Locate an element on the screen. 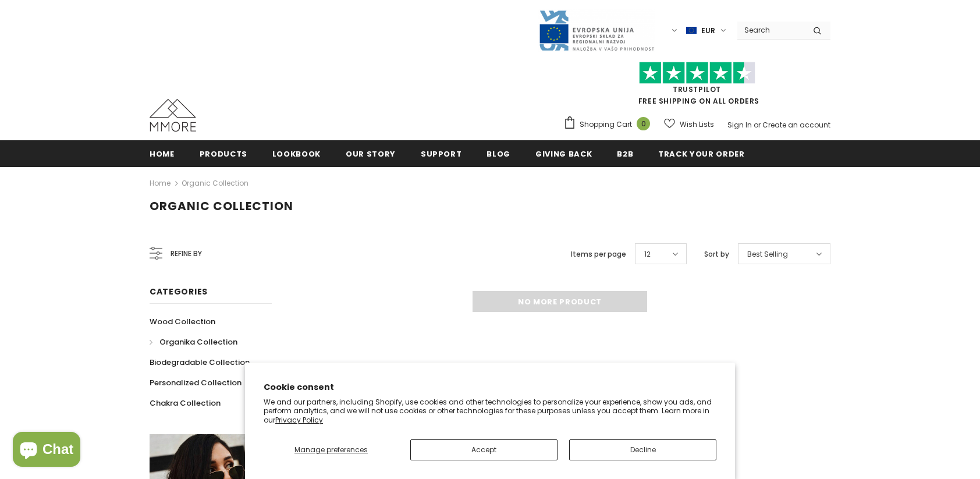  a: B2B is located at coordinates (625, 153).